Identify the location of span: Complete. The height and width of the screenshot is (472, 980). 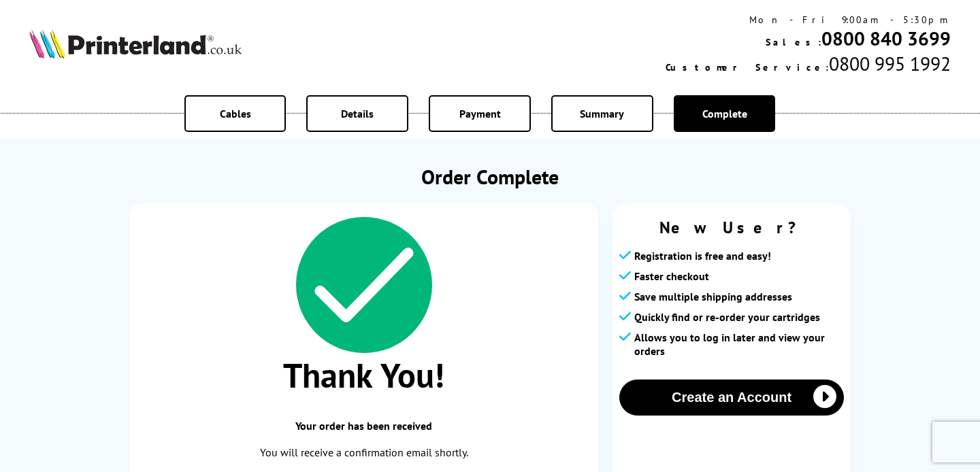
(725, 113).